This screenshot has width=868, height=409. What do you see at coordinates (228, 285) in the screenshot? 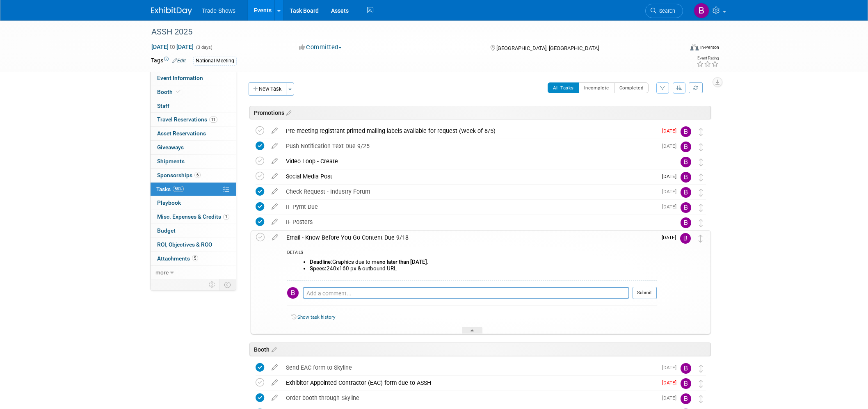
I see `td: Toggle Event Tabs` at bounding box center [228, 285].